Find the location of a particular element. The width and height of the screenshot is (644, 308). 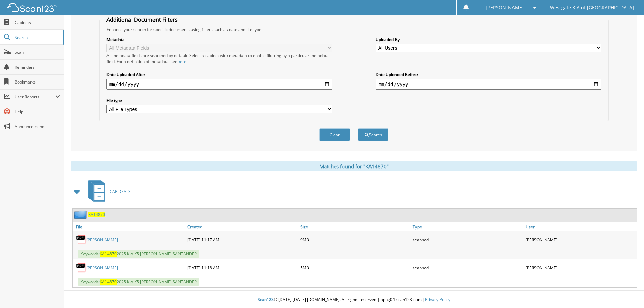

img: scan123-logo-white.svg is located at coordinates (32, 8).